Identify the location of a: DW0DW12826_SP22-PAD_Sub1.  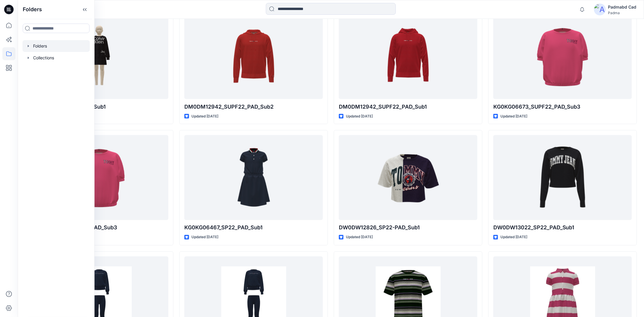
(408, 178).